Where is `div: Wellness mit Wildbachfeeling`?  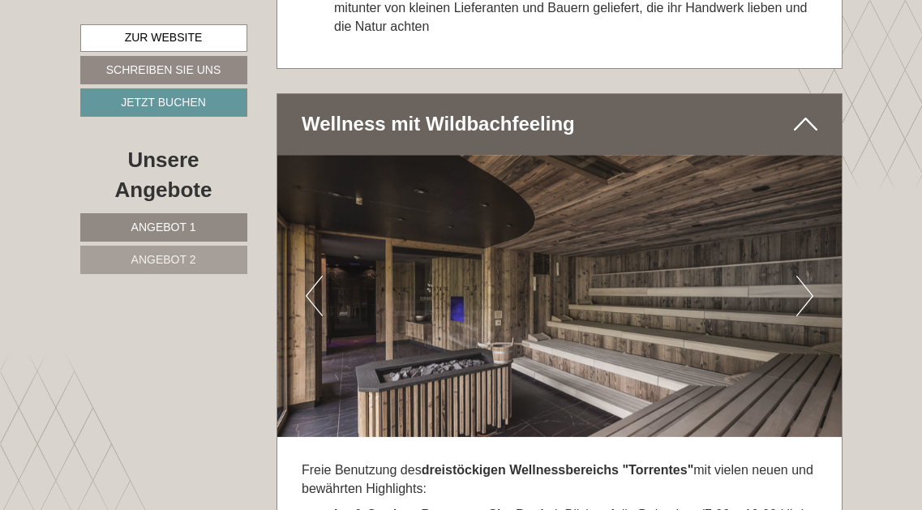
div: Wellness mit Wildbachfeeling is located at coordinates (559, 124).